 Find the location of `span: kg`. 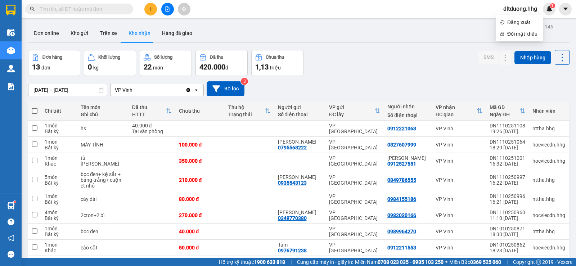

span: kg is located at coordinates (96, 68).